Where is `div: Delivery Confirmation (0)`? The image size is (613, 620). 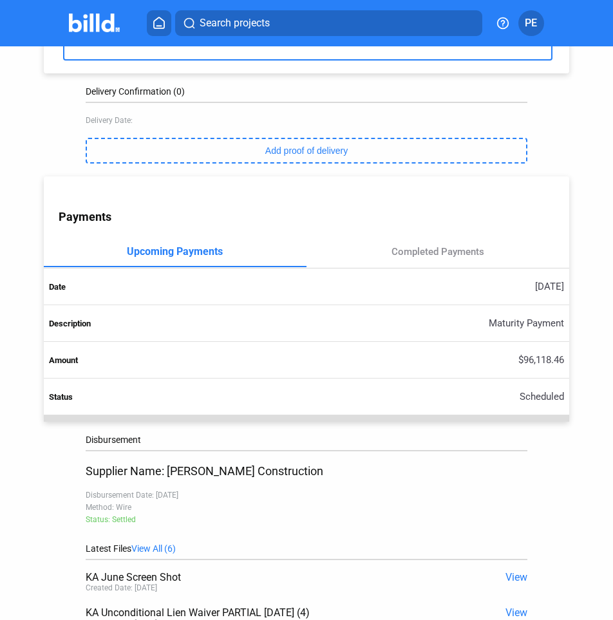
div: Delivery Confirmation (0) is located at coordinates (306, 91).